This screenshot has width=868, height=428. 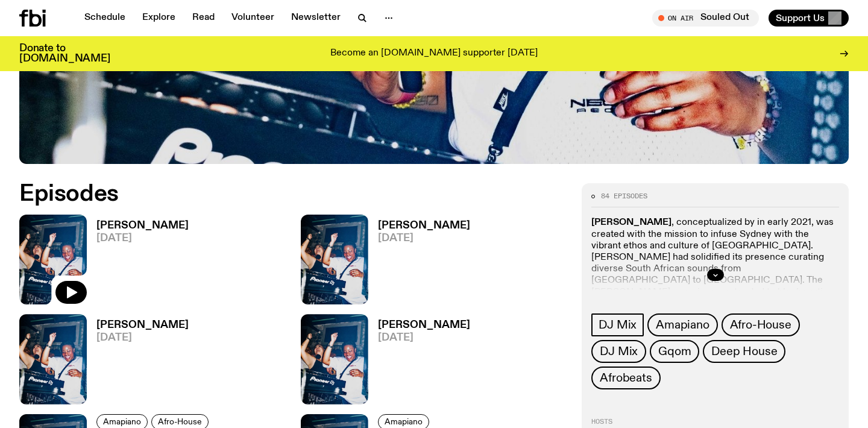 What do you see at coordinates (158, 18) in the screenshot?
I see `a: Explore` at bounding box center [158, 18].